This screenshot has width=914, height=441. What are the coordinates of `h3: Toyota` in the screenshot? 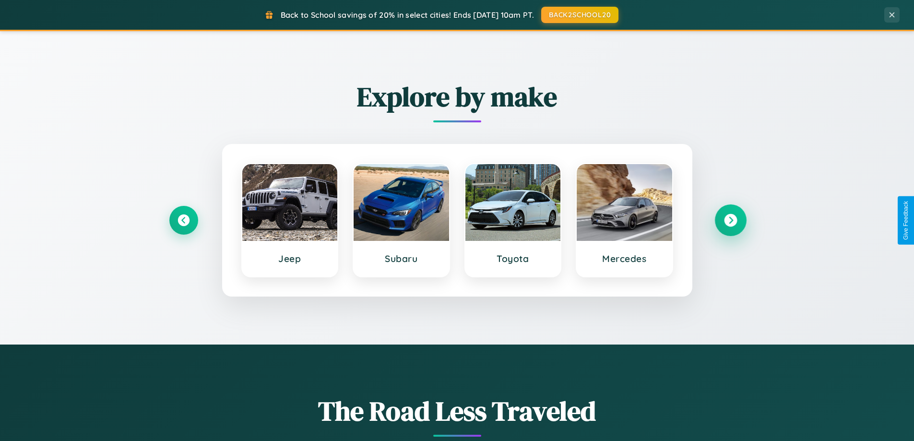 It's located at (513, 258).